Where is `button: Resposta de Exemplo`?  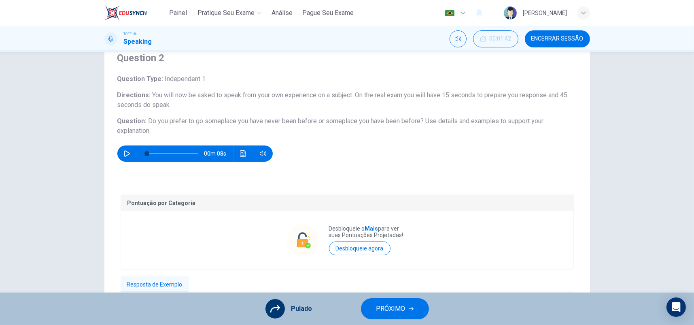 button: Resposta de Exemplo is located at coordinates (155, 285).